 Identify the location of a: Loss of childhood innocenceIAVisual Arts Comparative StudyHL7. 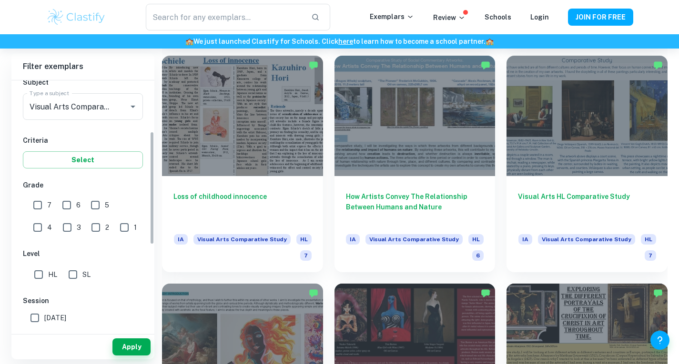
(242, 164).